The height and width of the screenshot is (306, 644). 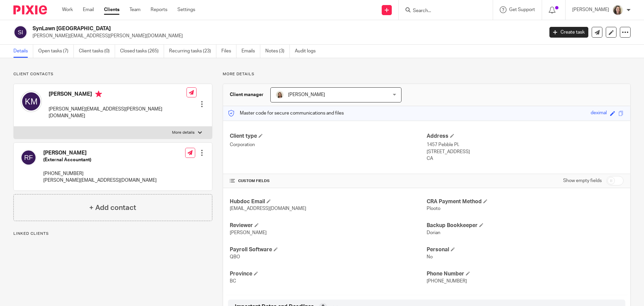 What do you see at coordinates (434, 232) in the screenshot?
I see `span: Dorian` at bounding box center [434, 232].